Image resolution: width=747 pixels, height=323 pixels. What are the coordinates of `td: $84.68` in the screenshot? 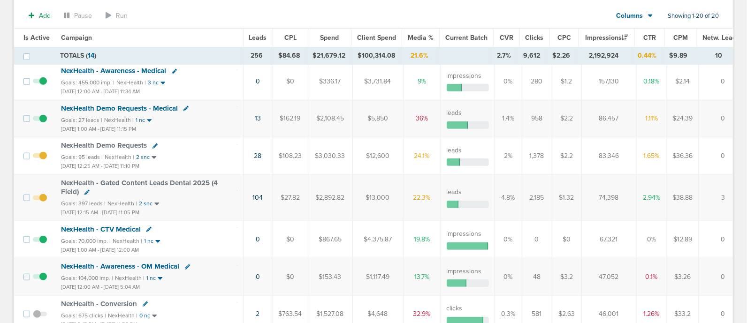 It's located at (289, 56).